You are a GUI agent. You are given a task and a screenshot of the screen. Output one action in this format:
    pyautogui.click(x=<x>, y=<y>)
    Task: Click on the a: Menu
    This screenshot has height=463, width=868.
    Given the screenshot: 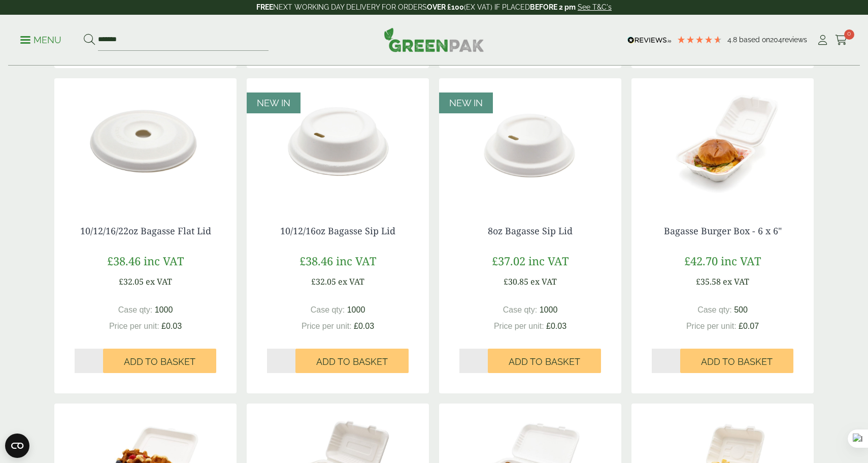 What is the action you would take?
    pyautogui.click(x=41, y=39)
    